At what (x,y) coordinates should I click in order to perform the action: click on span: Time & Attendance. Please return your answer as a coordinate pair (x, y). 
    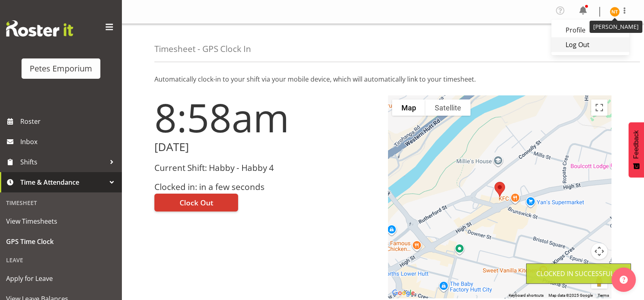
    Looking at the image, I should click on (63, 182).